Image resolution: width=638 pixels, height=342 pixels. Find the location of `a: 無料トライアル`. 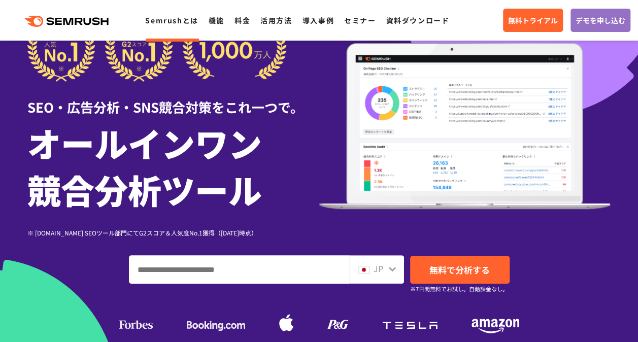

a: 無料トライアル is located at coordinates (533, 20).